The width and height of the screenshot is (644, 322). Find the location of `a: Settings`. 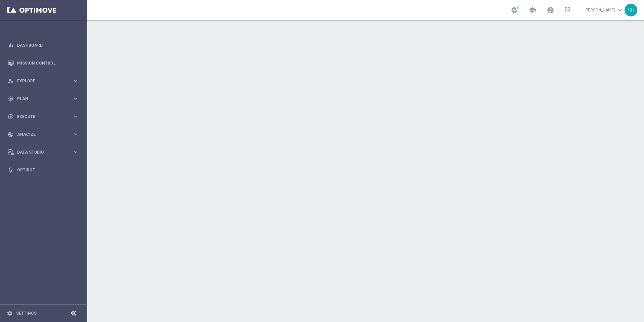

a: Settings is located at coordinates (26, 313).